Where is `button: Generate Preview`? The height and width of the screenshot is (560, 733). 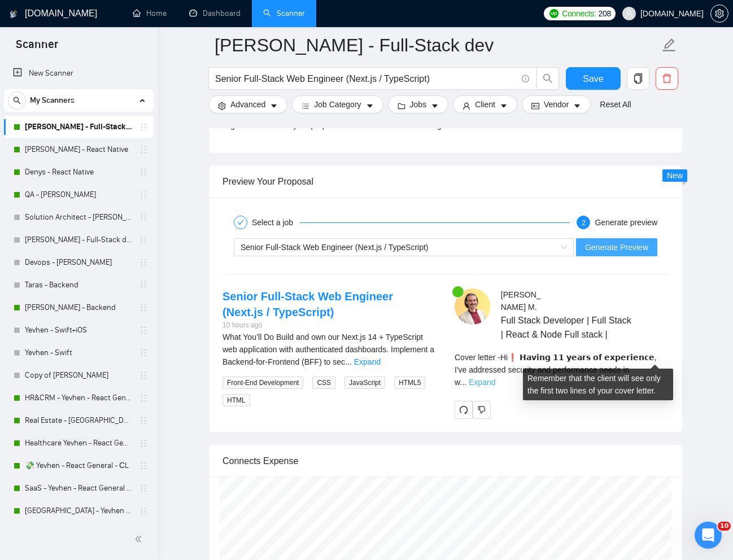 button: Generate Preview is located at coordinates (617, 247).